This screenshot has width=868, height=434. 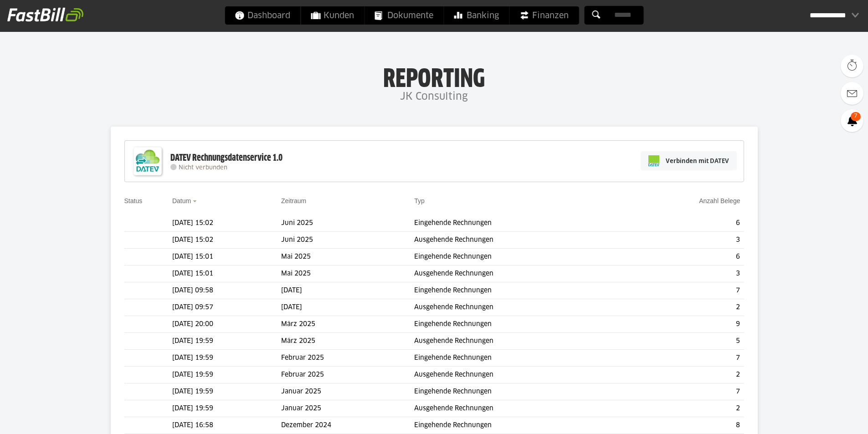 What do you see at coordinates (203, 167) in the screenshot?
I see `span: Nicht verbunden` at bounding box center [203, 167].